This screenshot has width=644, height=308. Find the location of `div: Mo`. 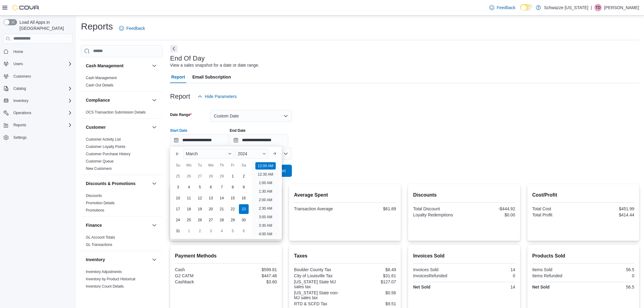

div: Mo is located at coordinates (189, 165).